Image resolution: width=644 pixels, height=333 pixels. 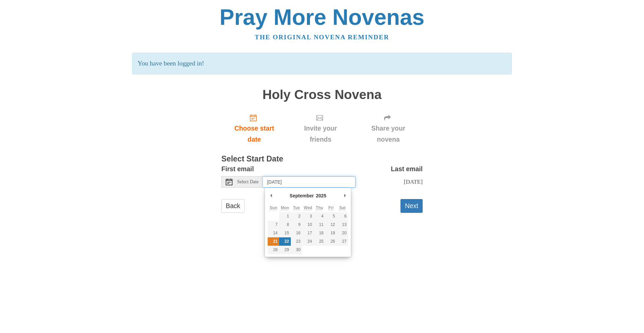 I want to click on button: 3, so click(x=308, y=216).